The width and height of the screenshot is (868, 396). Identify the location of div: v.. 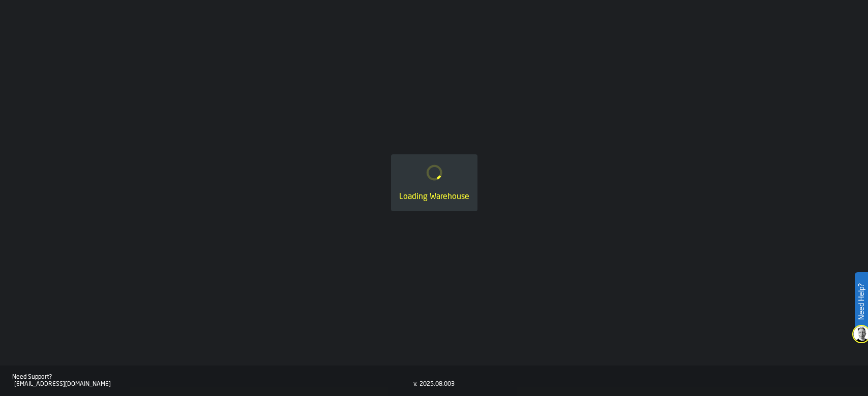
(415, 385).